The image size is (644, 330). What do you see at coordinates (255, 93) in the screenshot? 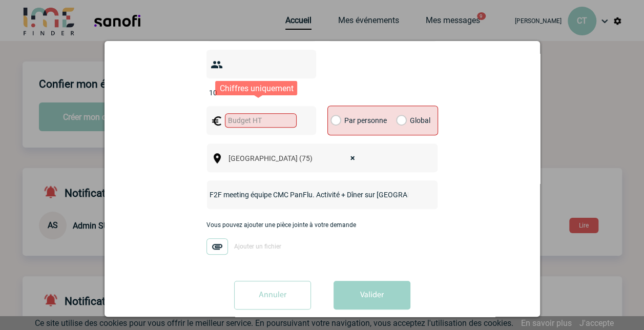
I see `input: Nombre de participants` at bounding box center [255, 93].